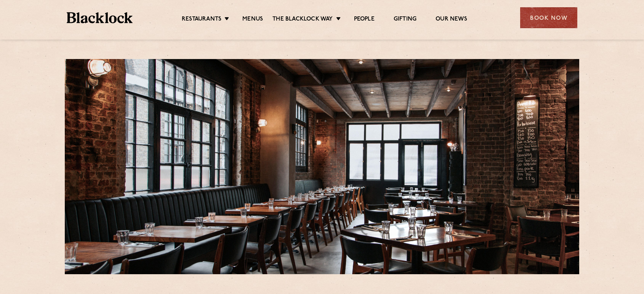  Describe the element at coordinates (303, 20) in the screenshot. I see `a: The Blacklock Way` at that location.